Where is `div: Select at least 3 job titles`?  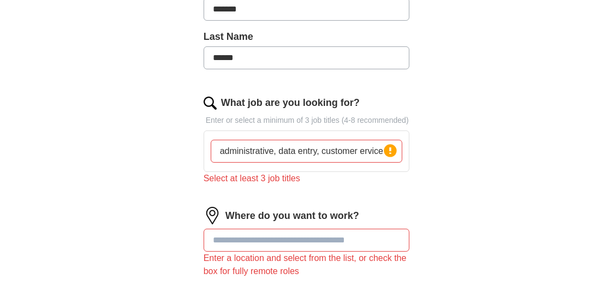 div: Select at least 3 job titles is located at coordinates (307, 179).